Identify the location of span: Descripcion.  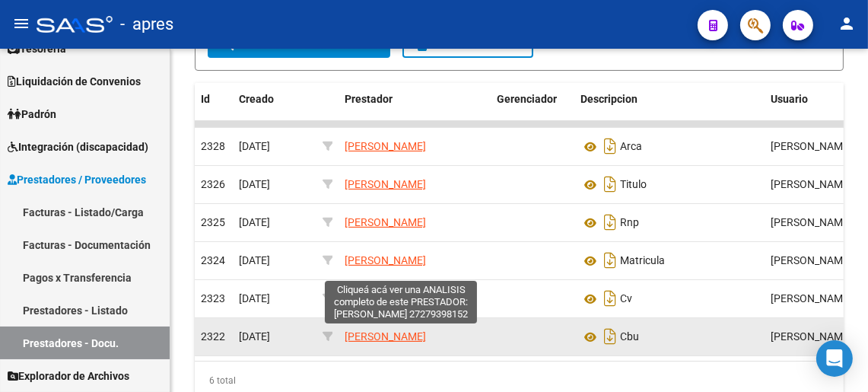
(609, 99).